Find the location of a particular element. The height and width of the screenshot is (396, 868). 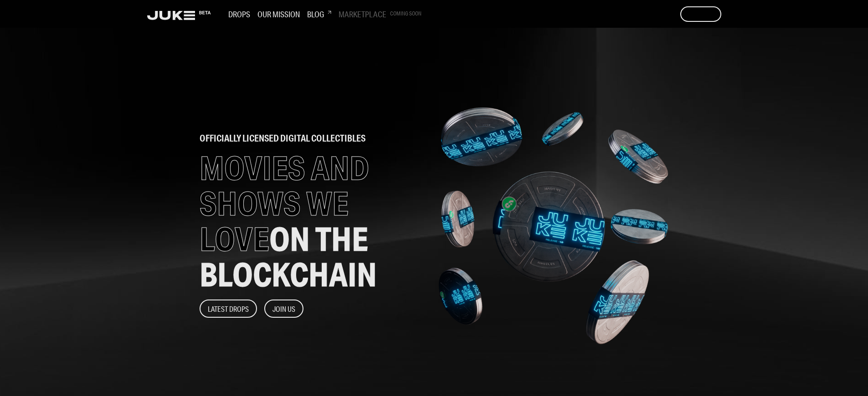

button: Latest Drops is located at coordinates (228, 309).